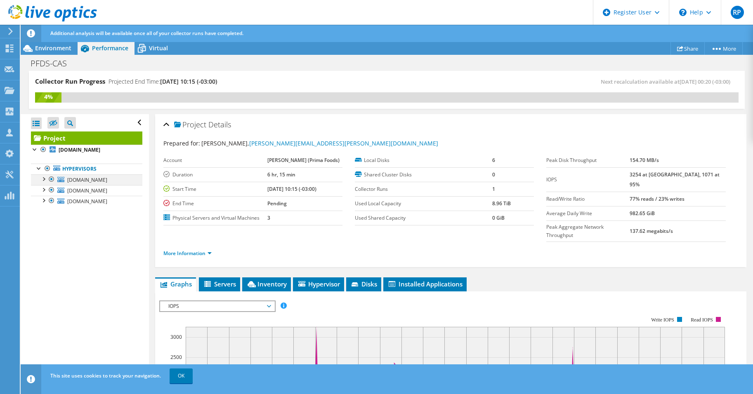 The height and width of the screenshot is (394, 753). What do you see at coordinates (588, 161) in the screenshot?
I see `label: Peak Disk Throughput` at bounding box center [588, 161].